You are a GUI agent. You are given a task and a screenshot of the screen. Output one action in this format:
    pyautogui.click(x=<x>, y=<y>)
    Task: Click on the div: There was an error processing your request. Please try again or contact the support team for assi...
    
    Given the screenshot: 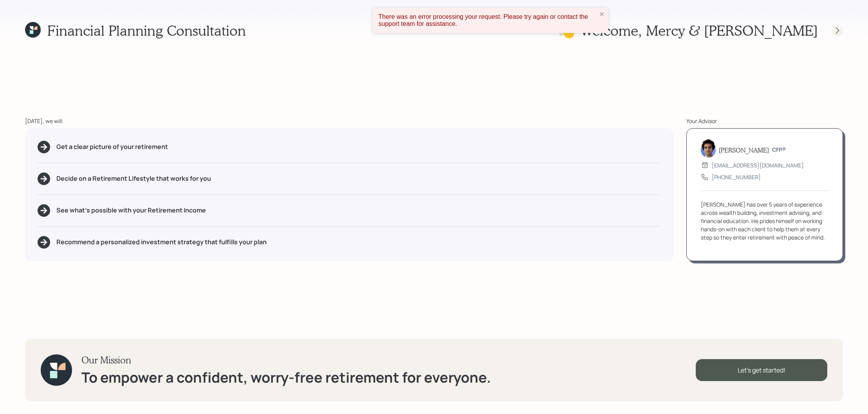 What is the action you would take?
    pyautogui.click(x=488, y=20)
    